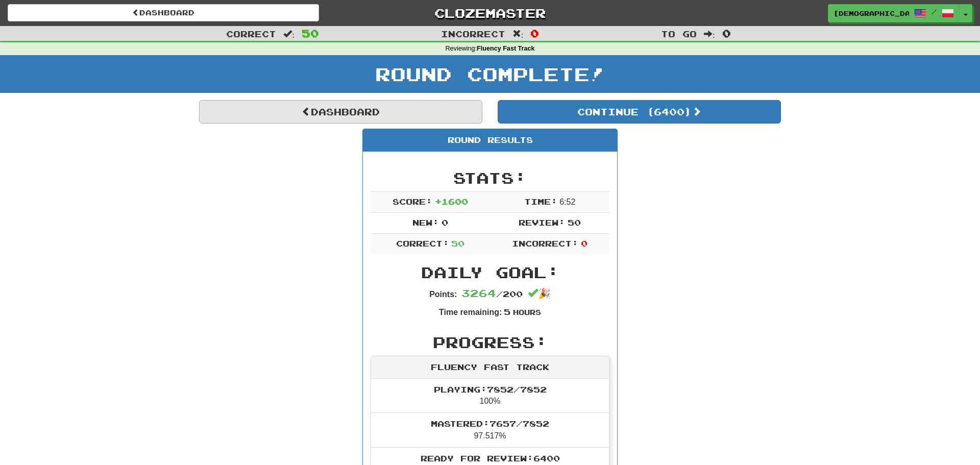 This screenshot has height=465, width=980. I want to click on h2: Daily Goal:, so click(490, 272).